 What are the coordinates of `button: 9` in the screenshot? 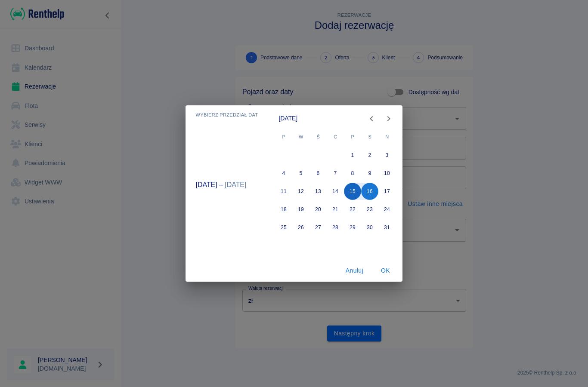 It's located at (370, 173).